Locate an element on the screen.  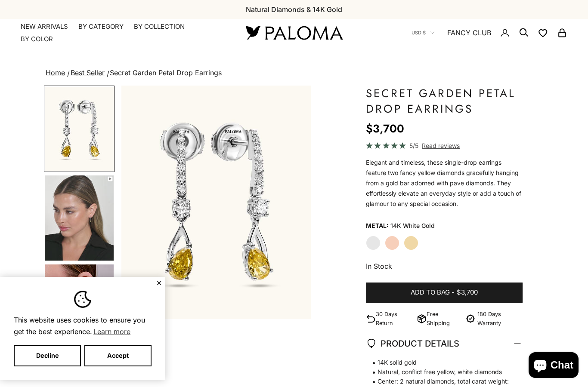
span: Read reviews is located at coordinates (441, 145).